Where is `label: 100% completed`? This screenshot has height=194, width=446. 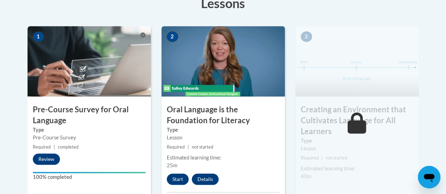 label: 100% completed is located at coordinates (89, 177).